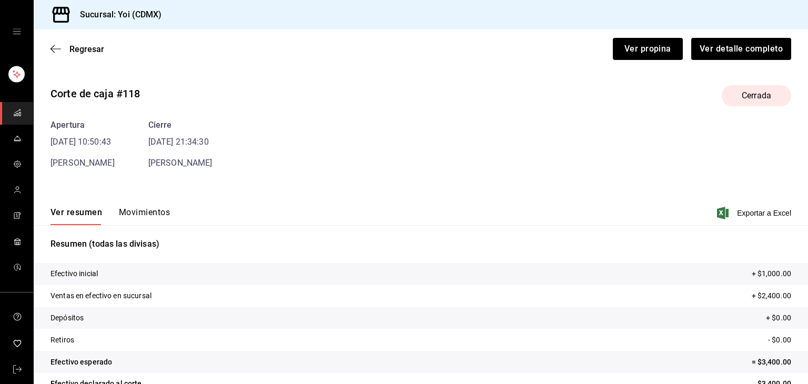 This screenshot has width=808, height=384. I want to click on p: Efectivo esperado, so click(81, 362).